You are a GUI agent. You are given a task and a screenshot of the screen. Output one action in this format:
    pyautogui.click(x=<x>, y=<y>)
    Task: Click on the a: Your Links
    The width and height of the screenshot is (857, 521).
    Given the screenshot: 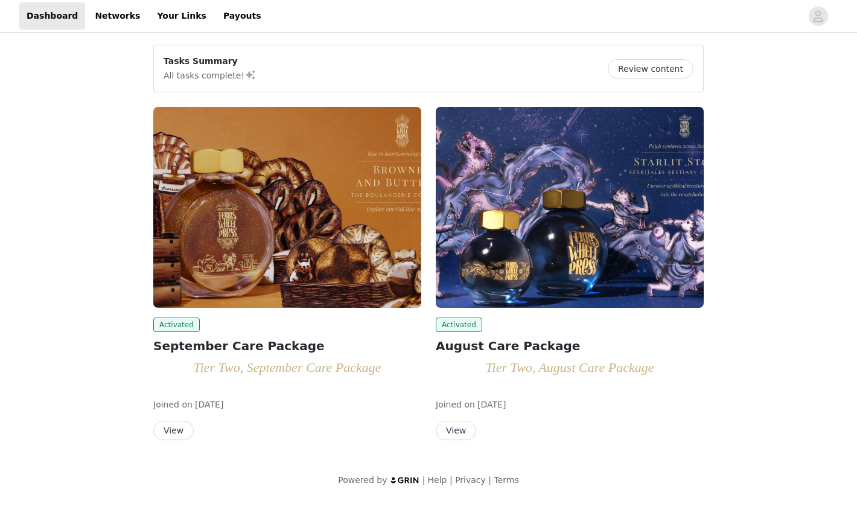 What is the action you would take?
    pyautogui.click(x=182, y=16)
    